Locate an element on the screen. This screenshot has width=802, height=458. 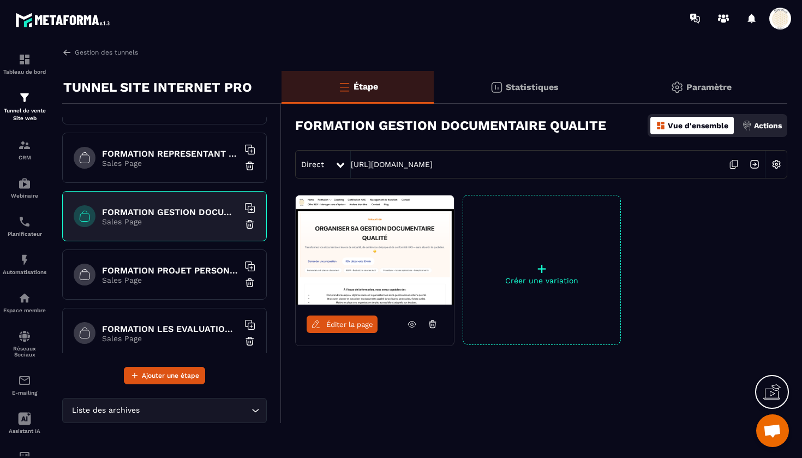
button: Ajouter une étape is located at coordinates (164, 375).